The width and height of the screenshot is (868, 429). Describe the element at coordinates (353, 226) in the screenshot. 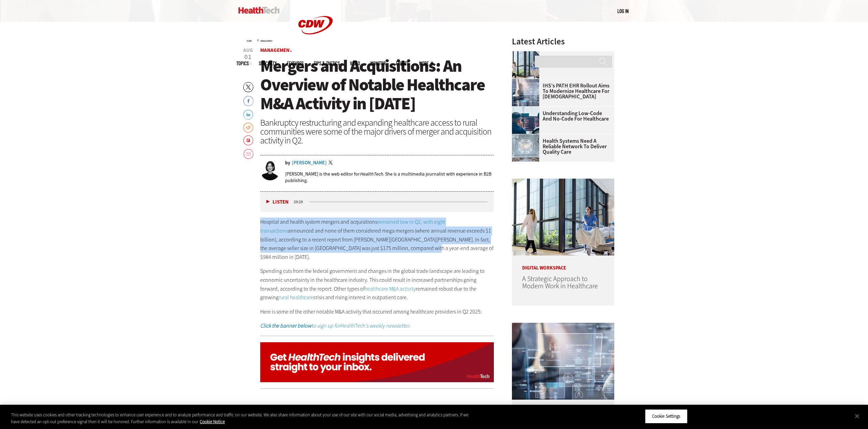

I see `a: remained low in Q2, with eight transactions` at that location.